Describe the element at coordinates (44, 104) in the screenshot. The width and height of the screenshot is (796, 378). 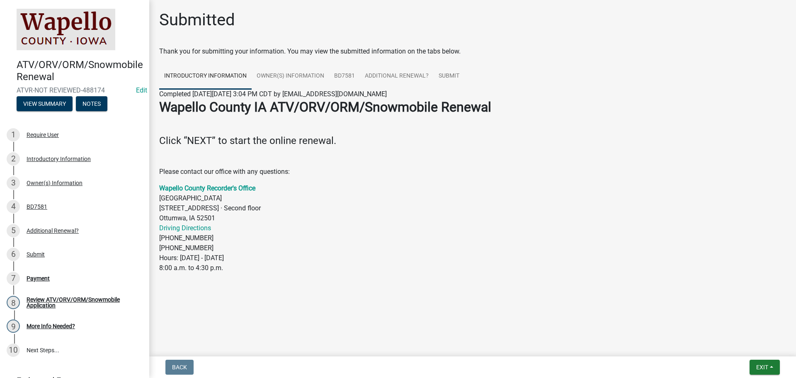
I see `button: View Summary` at that location.